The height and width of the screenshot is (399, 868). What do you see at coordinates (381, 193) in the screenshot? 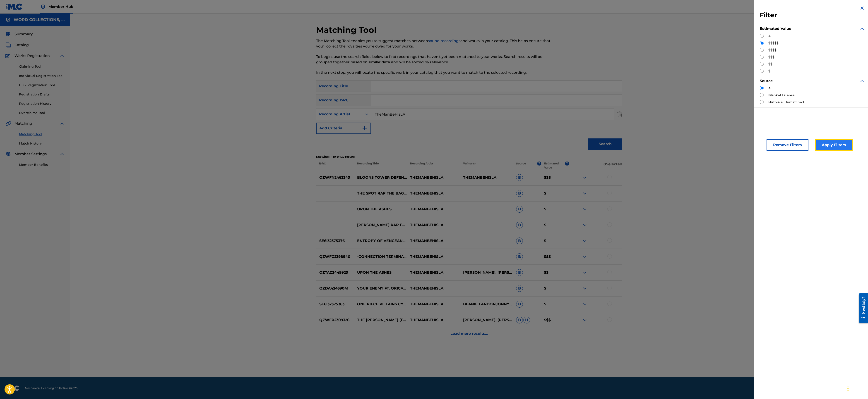
I see `p: THE SPOT RAP THE BAGEL EFFECT THEMANBEHISLA SPIDER MAN` at bounding box center [381, 193].